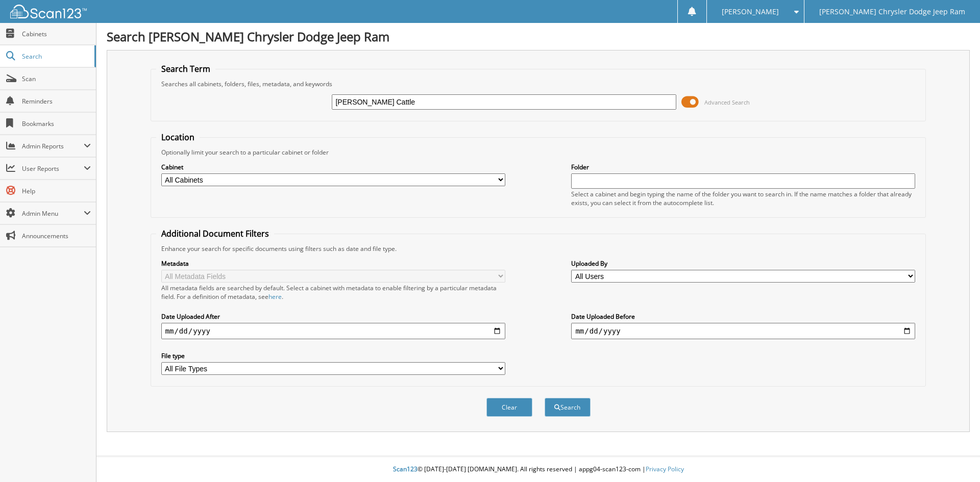 This screenshot has height=482, width=980. What do you see at coordinates (744, 264) in the screenshot?
I see `label: Uploaded By` at bounding box center [744, 264].